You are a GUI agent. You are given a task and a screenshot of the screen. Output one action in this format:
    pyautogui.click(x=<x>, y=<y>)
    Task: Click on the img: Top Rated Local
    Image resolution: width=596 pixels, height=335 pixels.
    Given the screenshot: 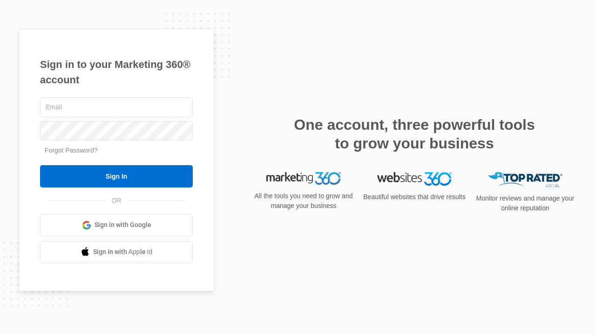 What is the action you would take?
    pyautogui.click(x=526, y=180)
    